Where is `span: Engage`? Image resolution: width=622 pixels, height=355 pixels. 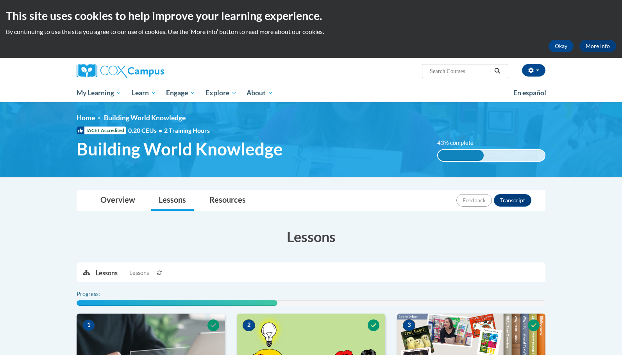 span: Engage is located at coordinates (181, 93).